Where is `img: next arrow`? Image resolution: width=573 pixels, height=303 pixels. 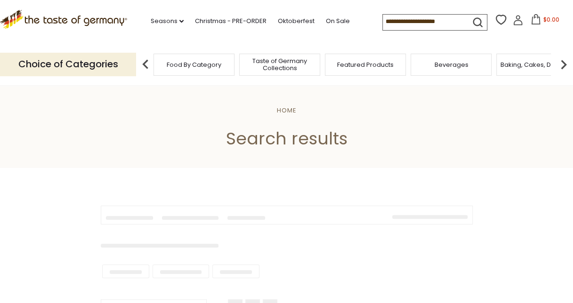 img: next arrow is located at coordinates (563, 64).